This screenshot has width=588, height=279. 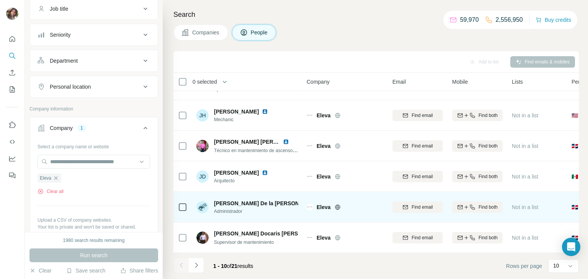 I want to click on button: Use Surfe on LinkedIn, so click(x=12, y=125).